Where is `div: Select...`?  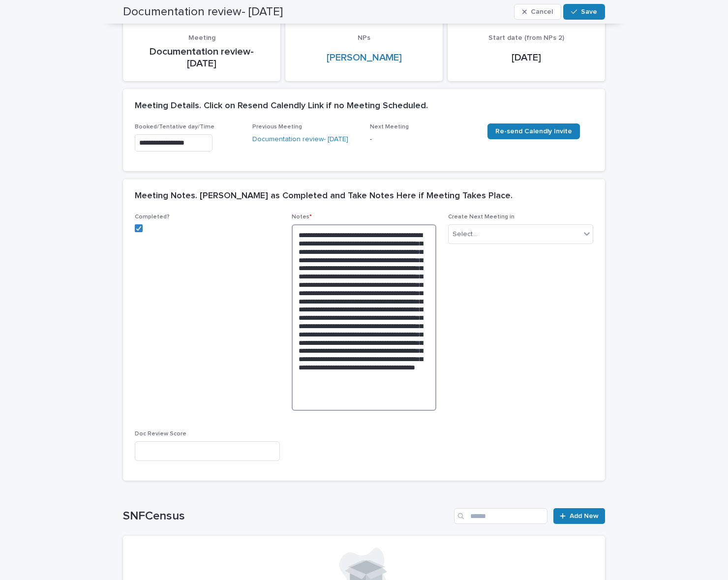 div: Select... is located at coordinates (464, 234).